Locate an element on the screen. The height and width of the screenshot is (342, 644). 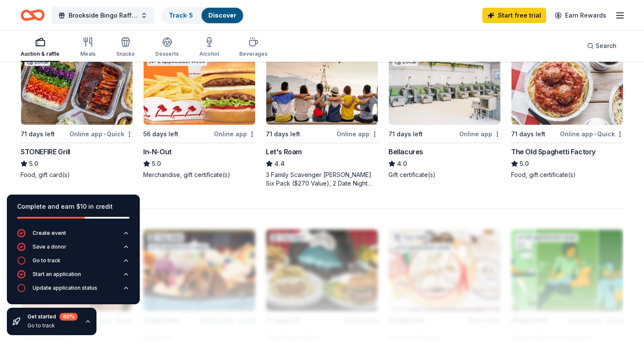
div: Meals is located at coordinates (88, 54).